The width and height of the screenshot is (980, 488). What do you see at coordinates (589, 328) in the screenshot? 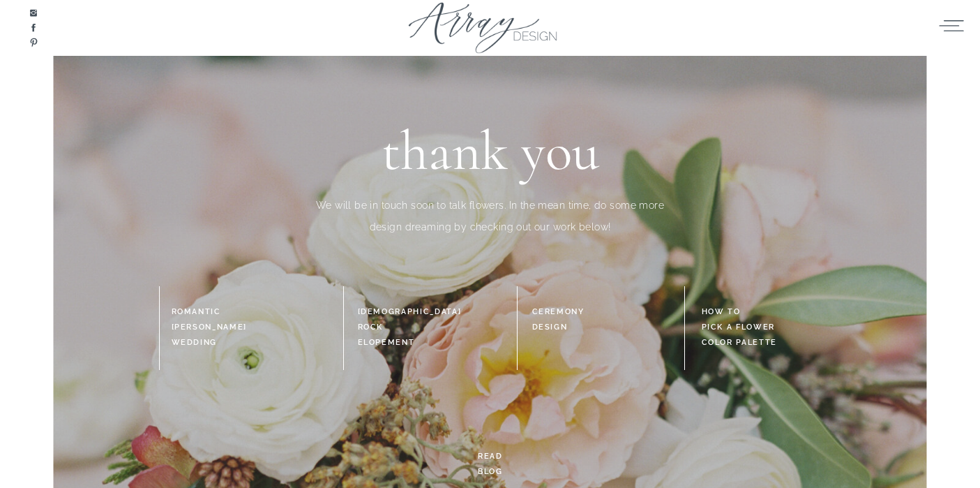
I see `a: ceremonydesign` at bounding box center [589, 328].